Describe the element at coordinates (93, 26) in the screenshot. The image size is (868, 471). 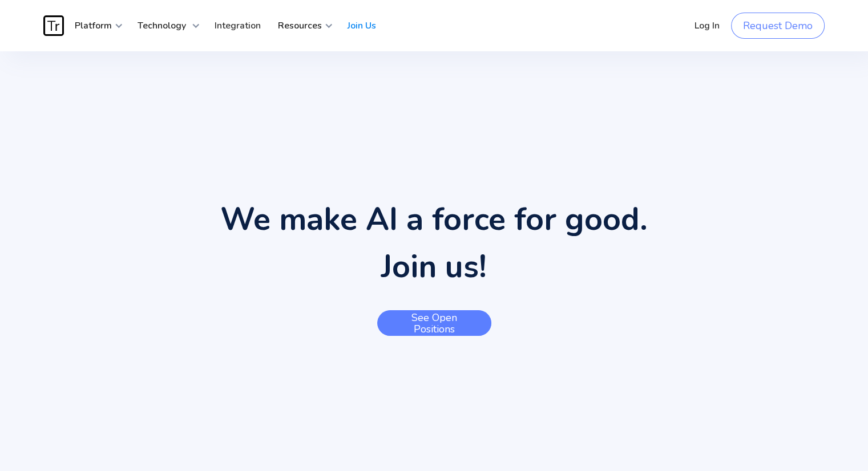
I see `strong: Platform` at that location.